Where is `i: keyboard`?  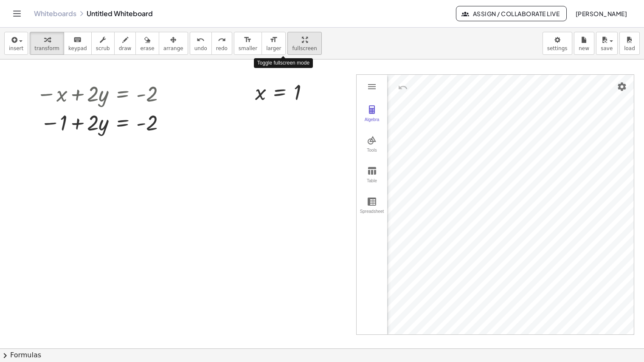 i: keyboard is located at coordinates (77, 40).